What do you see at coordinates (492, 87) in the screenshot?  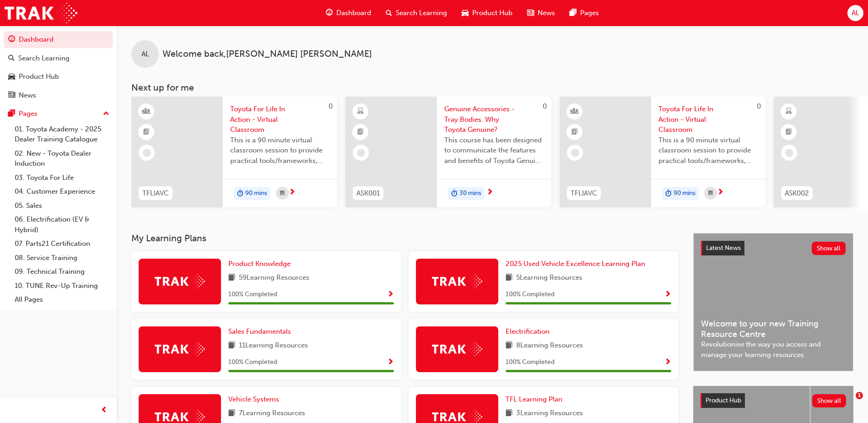 I see `h3: Next up for me` at bounding box center [492, 87].